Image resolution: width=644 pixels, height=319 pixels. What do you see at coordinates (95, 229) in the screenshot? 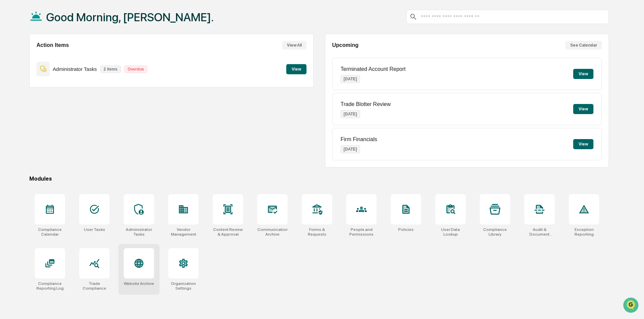
I see `div: User Tasks` at bounding box center [95, 229].